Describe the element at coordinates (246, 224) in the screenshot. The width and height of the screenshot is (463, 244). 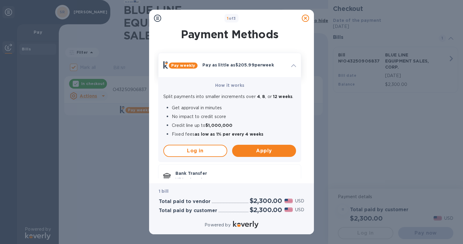
I see `img: Logo` at that location.